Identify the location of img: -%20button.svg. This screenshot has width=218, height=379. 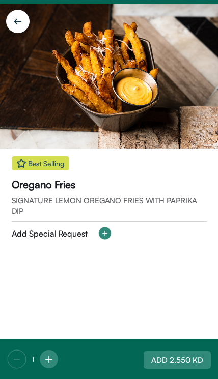
(17, 359).